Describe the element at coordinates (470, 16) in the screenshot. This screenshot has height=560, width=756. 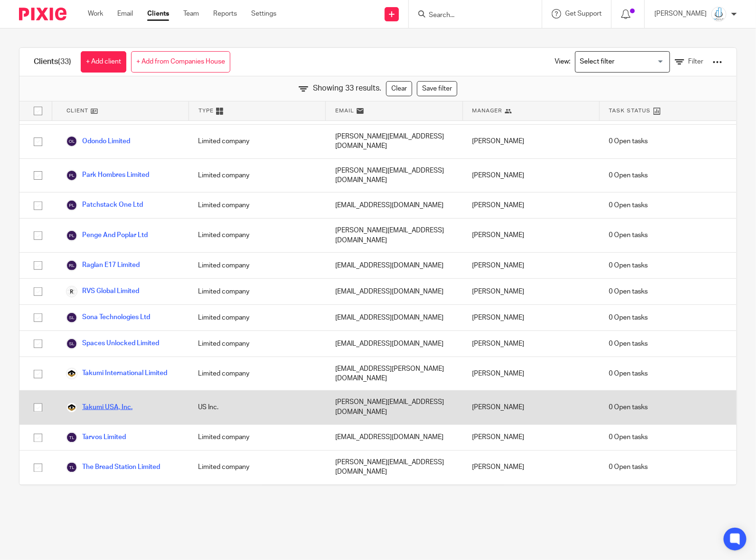
I see `input: Search` at that location.